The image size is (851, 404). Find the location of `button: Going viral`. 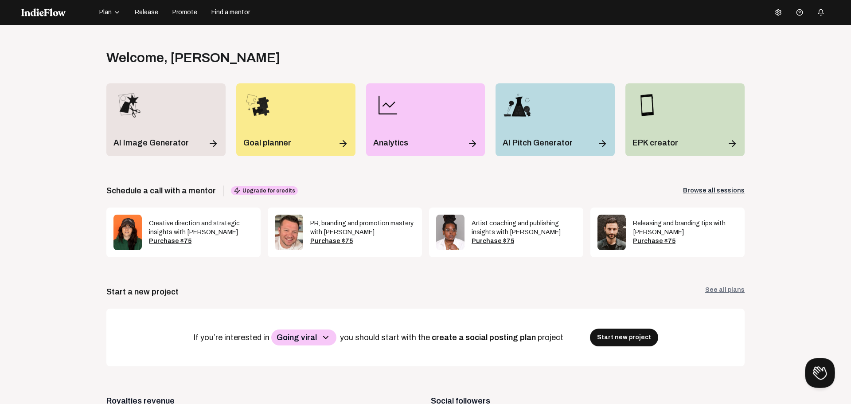

button: Going viral is located at coordinates (304, 337).